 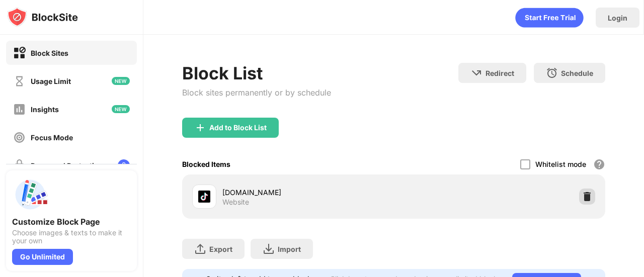 I want to click on div: Choose images & texts to make it your own, so click(x=71, y=237).